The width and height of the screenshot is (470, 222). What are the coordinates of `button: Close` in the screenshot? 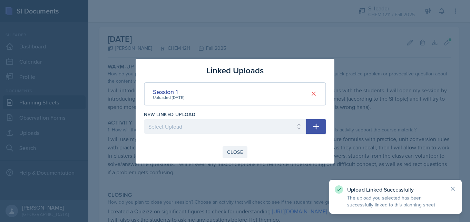 It's located at (235, 152).